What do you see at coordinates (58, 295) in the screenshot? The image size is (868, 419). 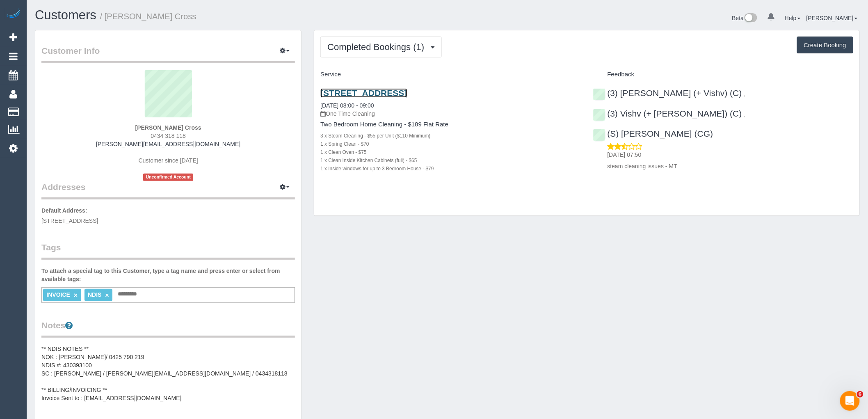 I see `span: INVOICE` at bounding box center [58, 295].